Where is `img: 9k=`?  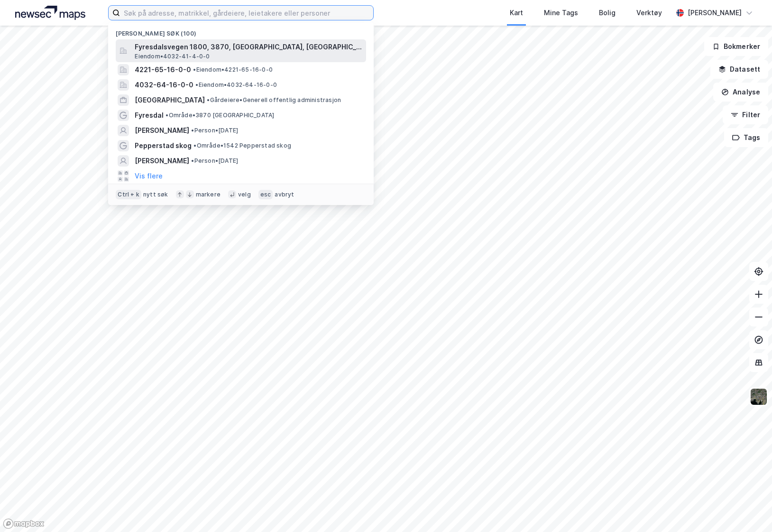 img: 9k= is located at coordinates (759, 397).